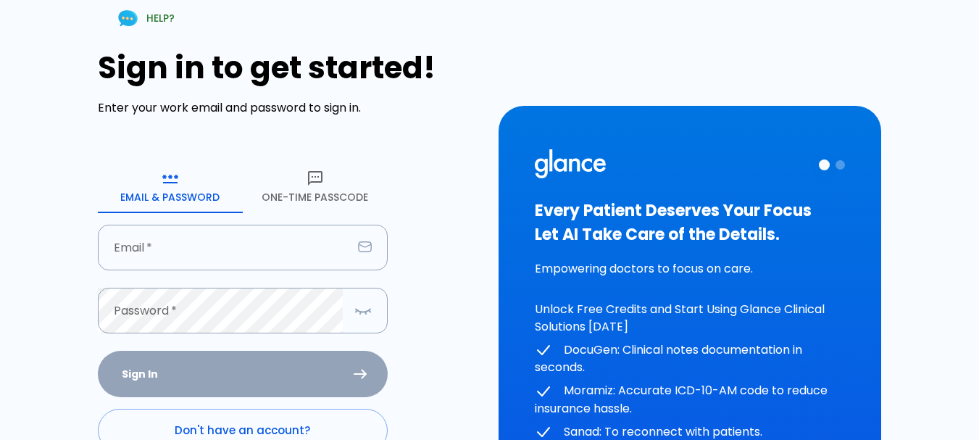 Image resolution: width=979 pixels, height=440 pixels. I want to click on h3: Every Patient Deserves Your Focus Let AI Take Care of the Details., so click(690, 223).